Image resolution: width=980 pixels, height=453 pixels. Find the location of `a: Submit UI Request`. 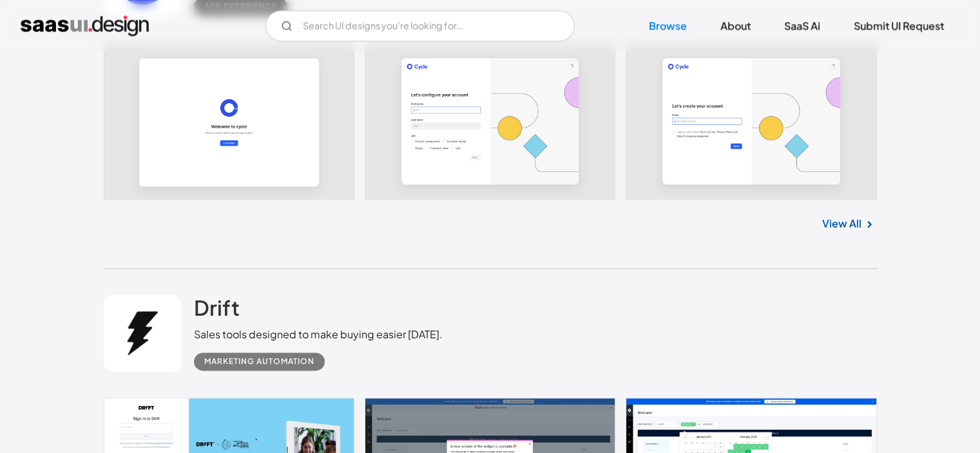

a: Submit UI Request is located at coordinates (898, 25).